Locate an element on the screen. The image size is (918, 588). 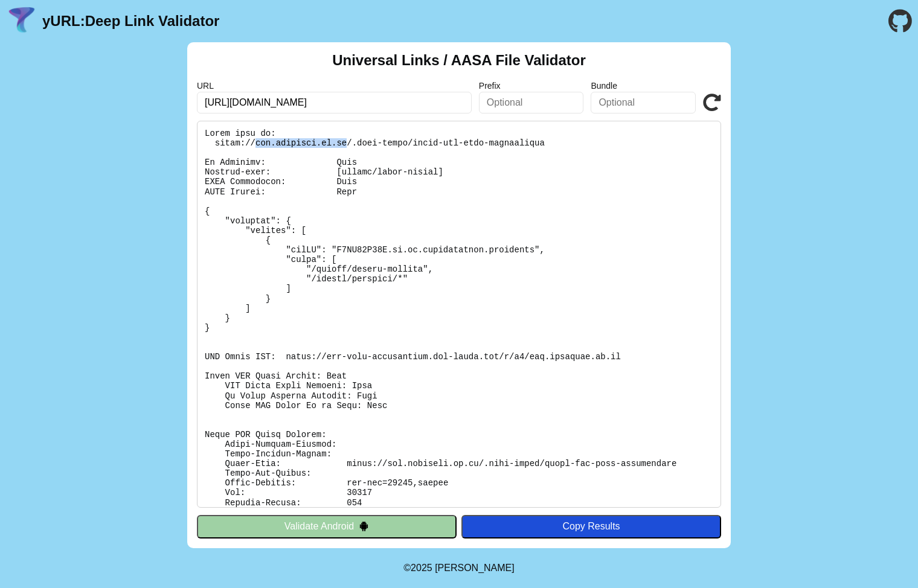
label: Bundle is located at coordinates (643, 85).